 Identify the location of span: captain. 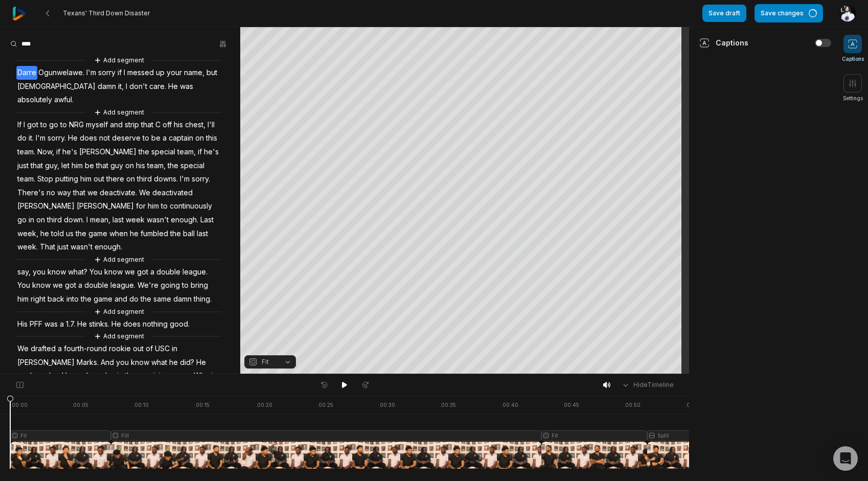
(181, 138).